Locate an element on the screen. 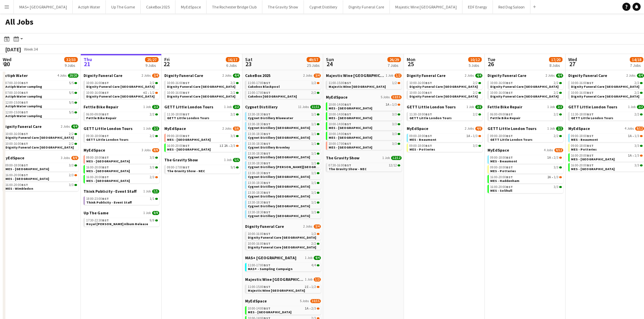 The image size is (644, 319). span: Dignity Funeral Care is located at coordinates (507, 76).